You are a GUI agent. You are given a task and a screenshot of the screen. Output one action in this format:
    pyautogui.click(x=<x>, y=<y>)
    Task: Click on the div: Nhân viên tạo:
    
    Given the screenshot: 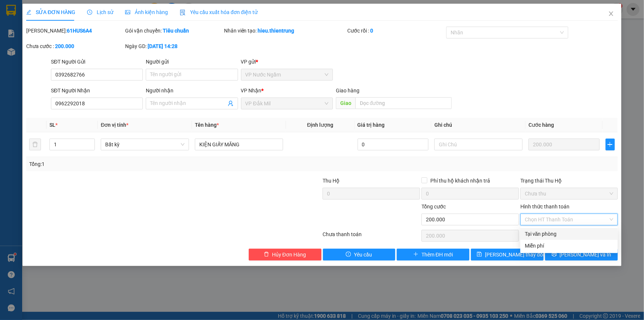 What is the action you would take?
    pyautogui.click(x=285, y=30)
    